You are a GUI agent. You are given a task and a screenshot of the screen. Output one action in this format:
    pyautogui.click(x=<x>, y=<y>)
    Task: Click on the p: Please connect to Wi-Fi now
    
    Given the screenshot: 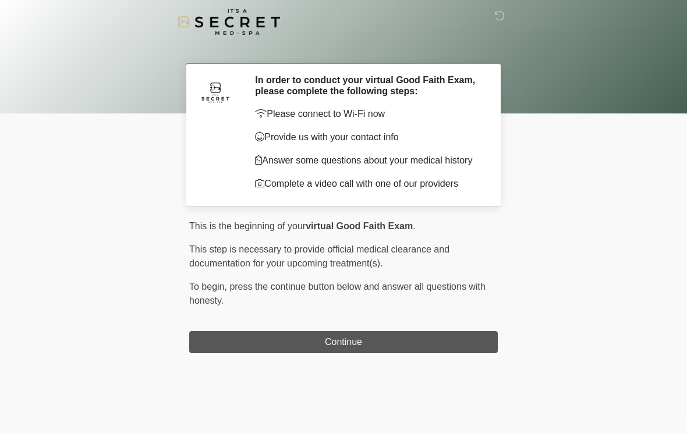 What is the action you would take?
    pyautogui.click(x=367, y=114)
    